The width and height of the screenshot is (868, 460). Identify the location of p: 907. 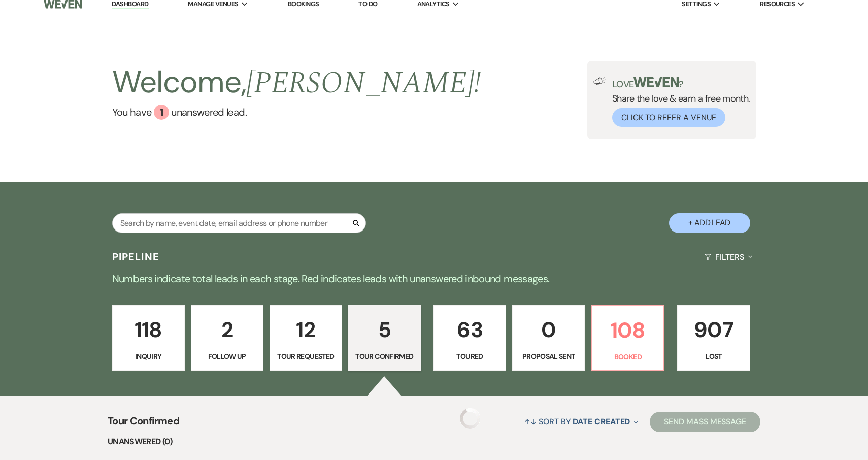
(713, 330).